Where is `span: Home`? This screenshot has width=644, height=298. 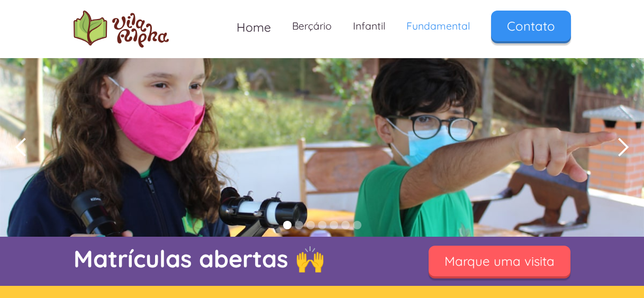 span: Home is located at coordinates (254, 27).